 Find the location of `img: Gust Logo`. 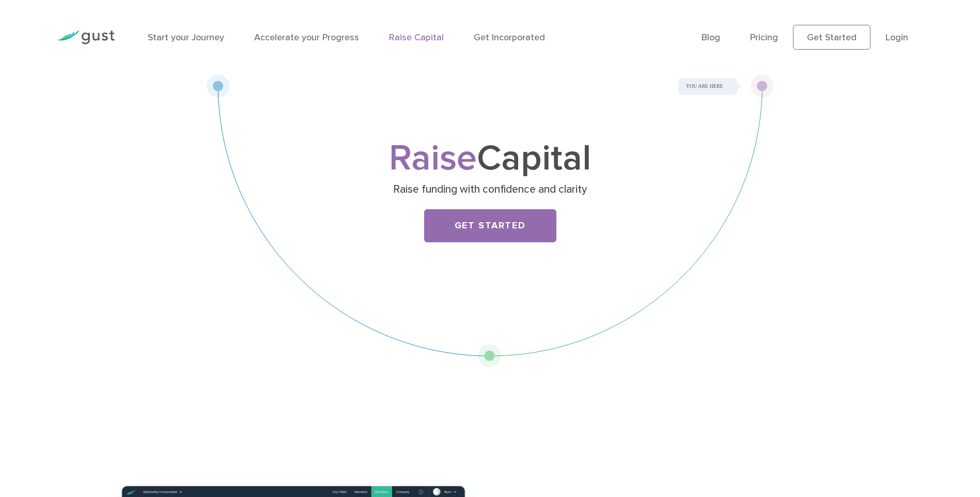

img: Gust Logo is located at coordinates (86, 37).